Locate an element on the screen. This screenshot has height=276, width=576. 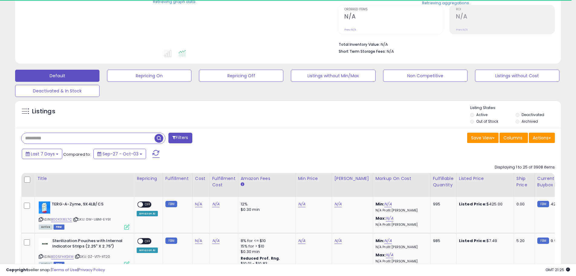
b: TERG-A-Zyme, 9X4LB/CS is located at coordinates (88, 205).